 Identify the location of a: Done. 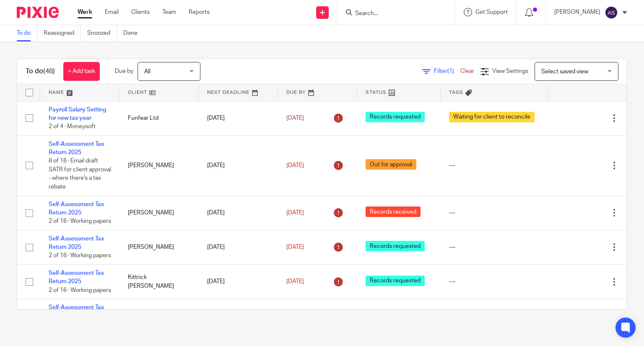
(134, 33).